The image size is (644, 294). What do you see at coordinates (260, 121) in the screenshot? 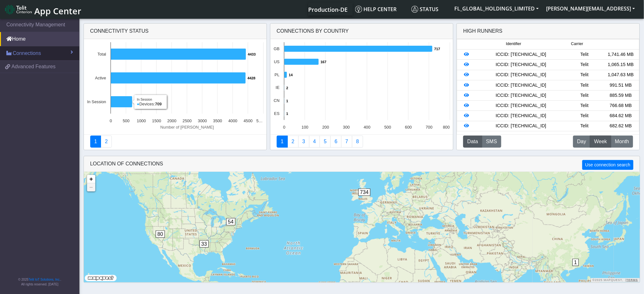
I see `text: 5…` at bounding box center [260, 121].